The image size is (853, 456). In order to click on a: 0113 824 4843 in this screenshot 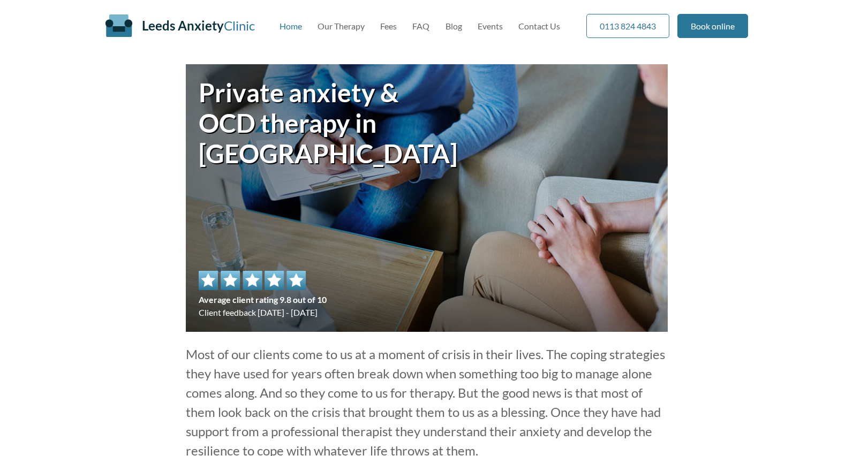, I will do `click(628, 26)`.